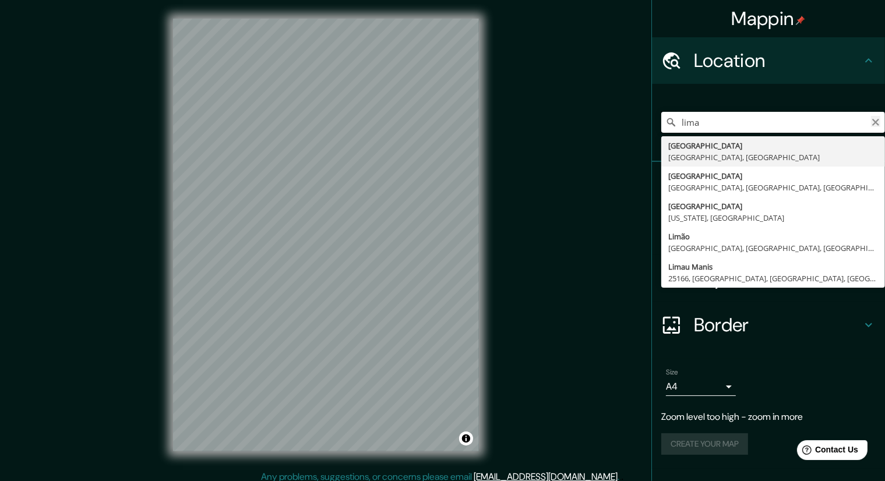 This screenshot has height=481, width=885. Describe the element at coordinates (778, 279) in the screenshot. I see `h4: Layout` at that location.